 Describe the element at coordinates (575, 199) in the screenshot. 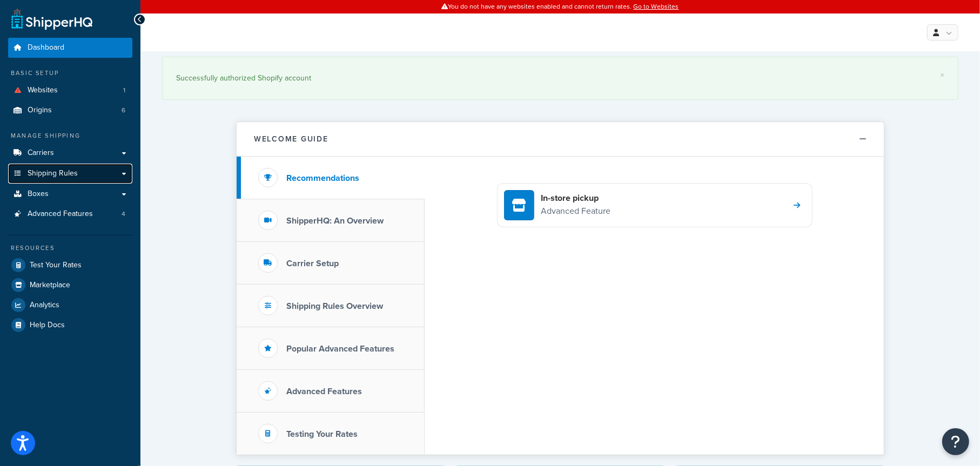

I see `h4: In-store pickup` at that location.